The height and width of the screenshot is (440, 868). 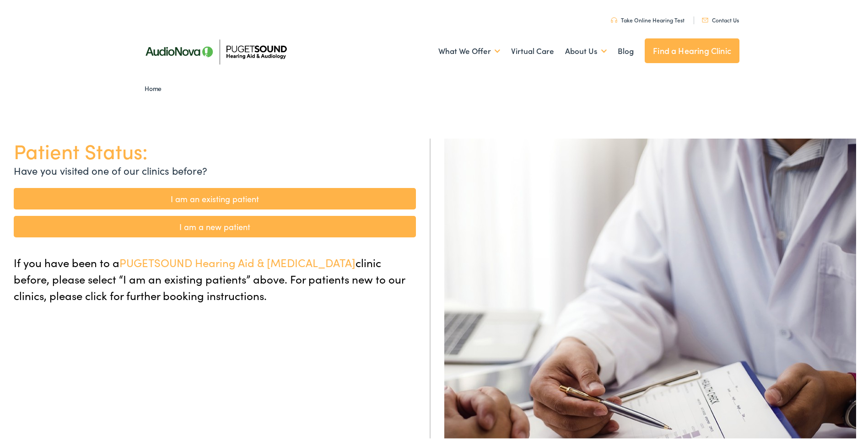 I want to click on a: About Us, so click(x=586, y=50).